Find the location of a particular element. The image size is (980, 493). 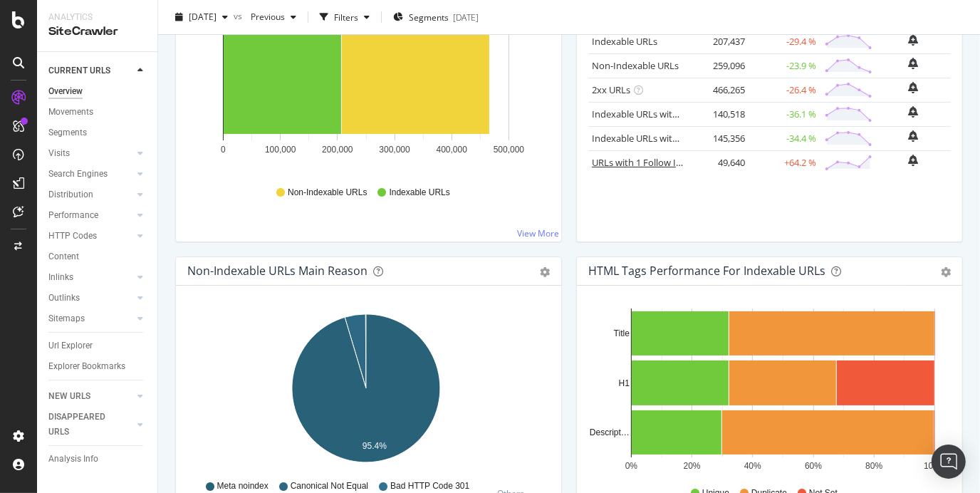

div: CURRENT URLS is located at coordinates (79, 71).